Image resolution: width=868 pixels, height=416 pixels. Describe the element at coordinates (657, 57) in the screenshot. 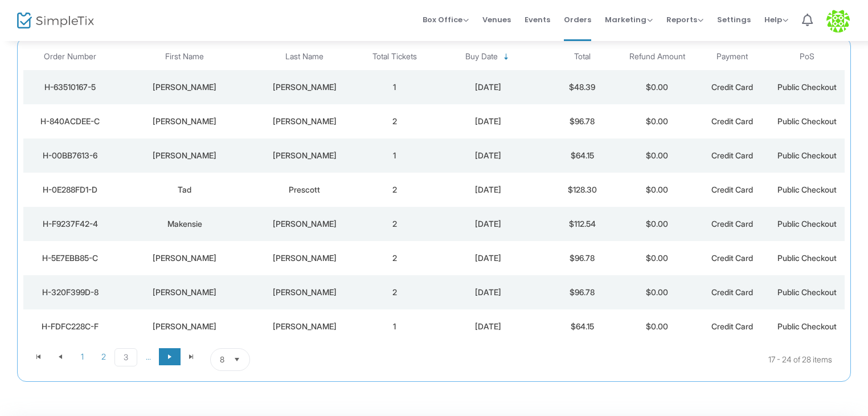

I see `th: Refund Amount` at that location.